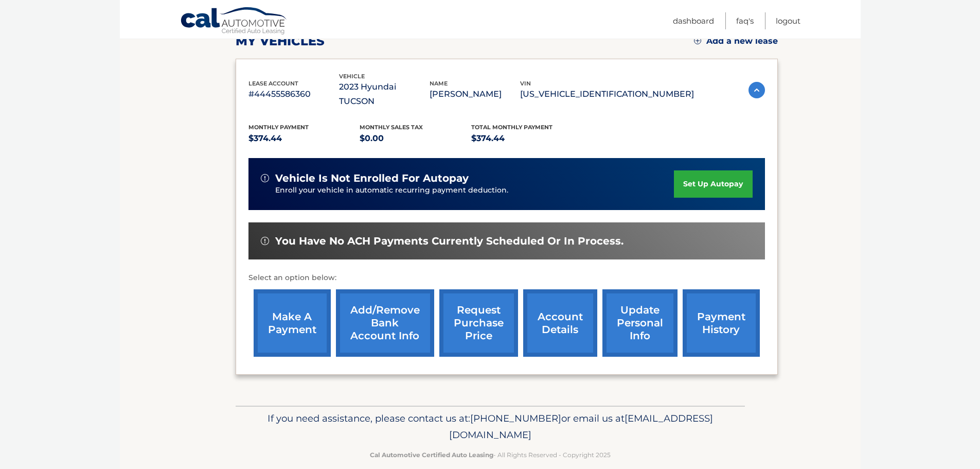 The image size is (980, 469). What do you see at coordinates (234, 22) in the screenshot?
I see `a: Cal Automotive` at bounding box center [234, 22].